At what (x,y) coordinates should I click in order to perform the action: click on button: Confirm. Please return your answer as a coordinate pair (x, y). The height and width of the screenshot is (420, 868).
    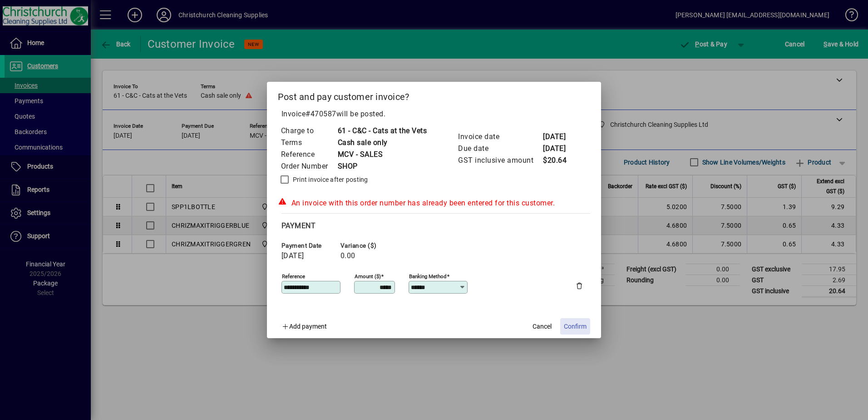
    Looking at the image, I should click on (575, 327).